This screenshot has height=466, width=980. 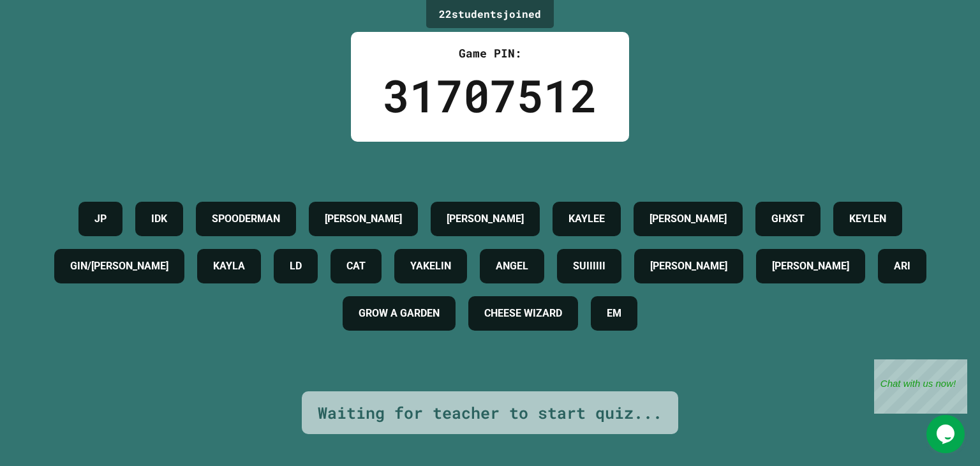 What do you see at coordinates (399, 314) in the screenshot?
I see `h4: GROW A GARDEN` at bounding box center [399, 314].